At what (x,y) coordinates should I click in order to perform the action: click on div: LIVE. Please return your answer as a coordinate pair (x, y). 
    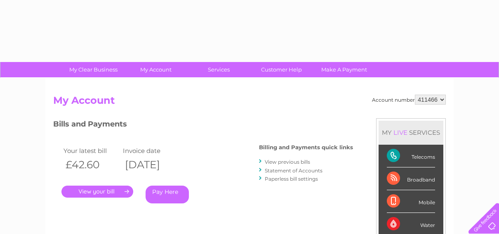
    Looking at the image, I should click on (401, 132).